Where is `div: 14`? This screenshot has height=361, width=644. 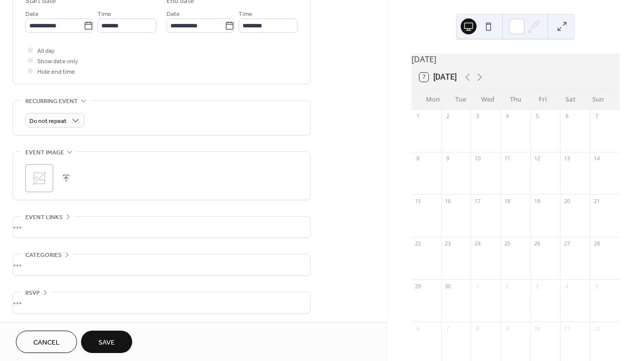 div: 14 is located at coordinates (596, 158).